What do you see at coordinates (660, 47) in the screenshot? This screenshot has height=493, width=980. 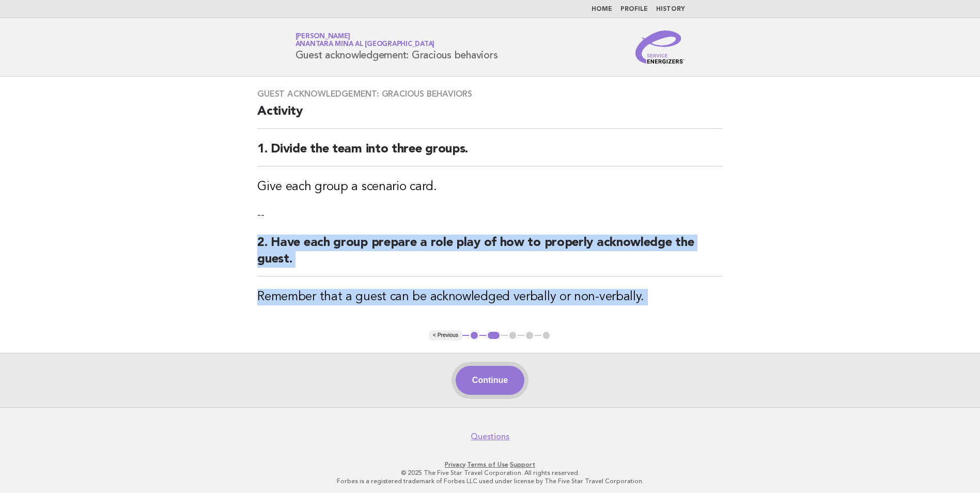 I see `img: Service Energizers` at bounding box center [660, 47].